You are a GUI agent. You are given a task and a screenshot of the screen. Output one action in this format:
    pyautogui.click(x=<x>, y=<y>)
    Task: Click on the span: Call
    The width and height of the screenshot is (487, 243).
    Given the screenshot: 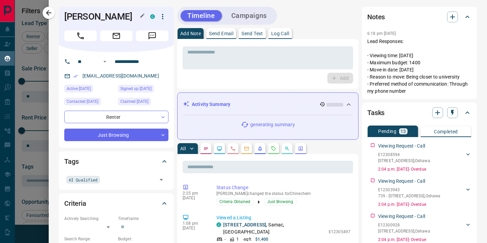 What is the action you would take?
    pyautogui.click(x=80, y=36)
    